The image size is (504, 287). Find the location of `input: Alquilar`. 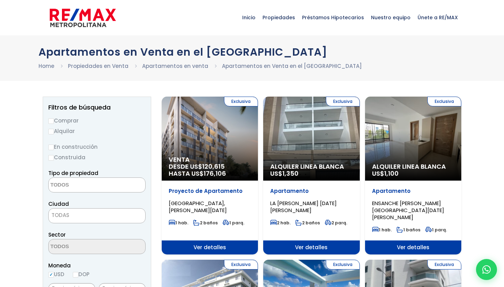

input: Alquilar is located at coordinates (51, 132).